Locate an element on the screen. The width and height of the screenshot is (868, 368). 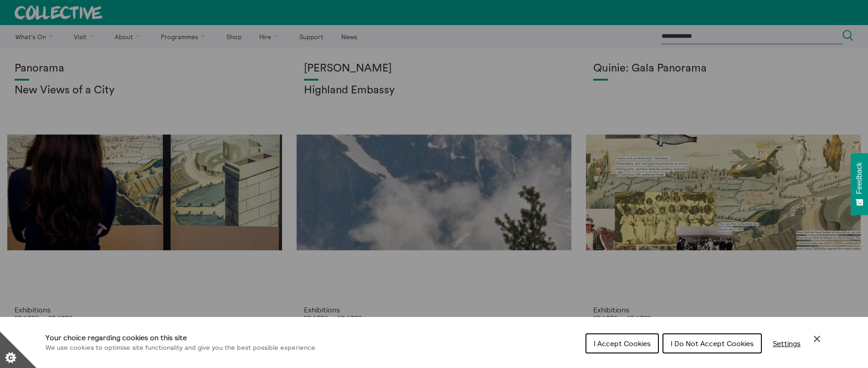
button: I Do Not Accept Cookies is located at coordinates (712, 344).